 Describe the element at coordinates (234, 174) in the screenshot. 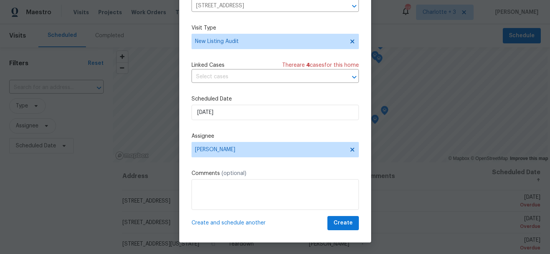

I see `span: (optional)` at that location.